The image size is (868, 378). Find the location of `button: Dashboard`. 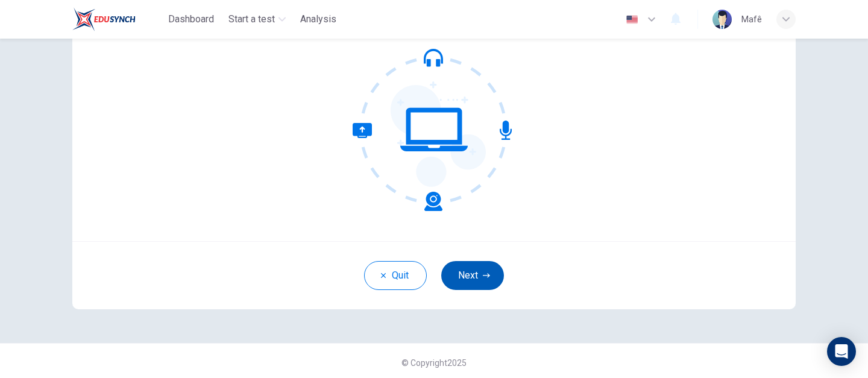

button: Dashboard is located at coordinates (191, 20).